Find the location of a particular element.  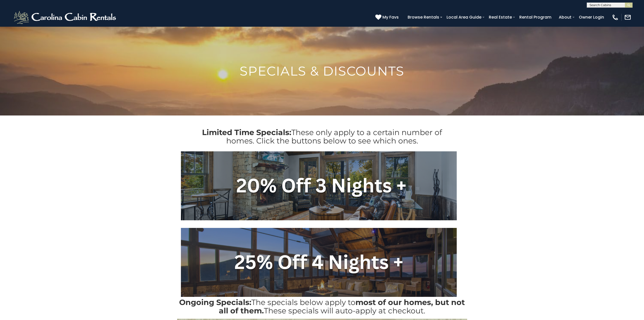

img: mail-regular-white.png is located at coordinates (628, 17).